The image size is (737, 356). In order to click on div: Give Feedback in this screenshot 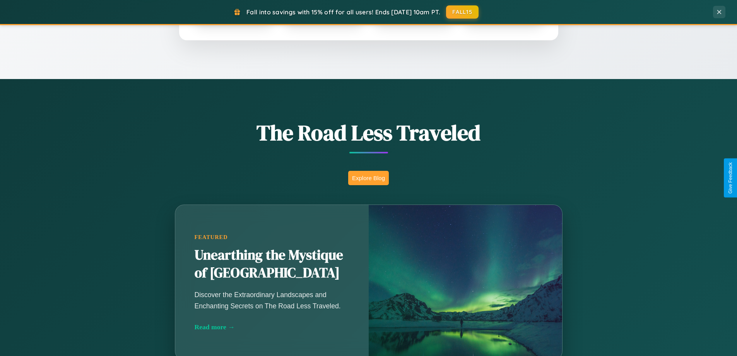, I will do `click(730, 178)`.